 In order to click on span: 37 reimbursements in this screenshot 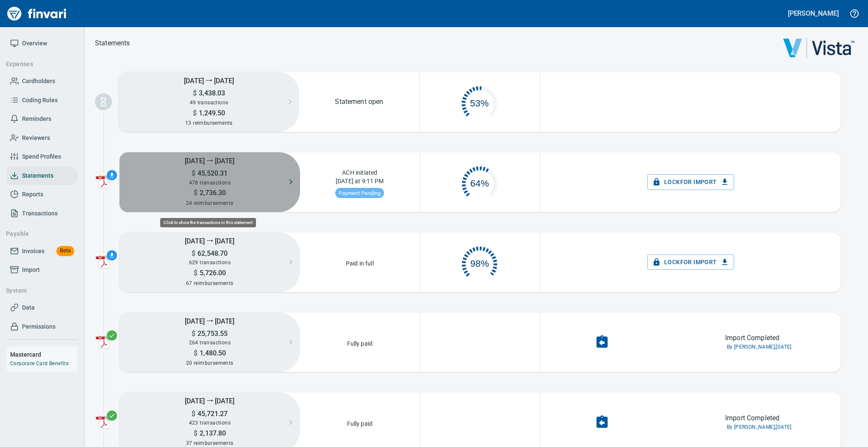, I will do `click(210, 443)`.